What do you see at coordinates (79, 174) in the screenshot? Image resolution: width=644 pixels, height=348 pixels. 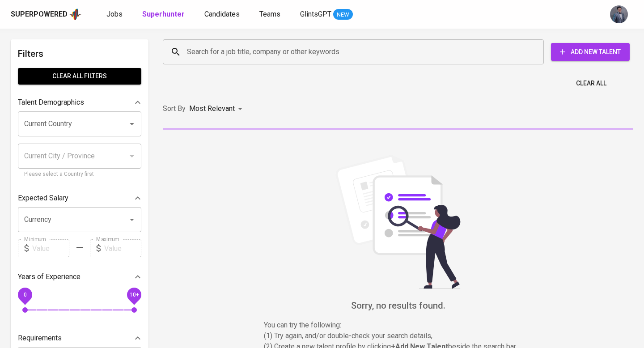 I see `p: Please select a Country first` at bounding box center [79, 174].